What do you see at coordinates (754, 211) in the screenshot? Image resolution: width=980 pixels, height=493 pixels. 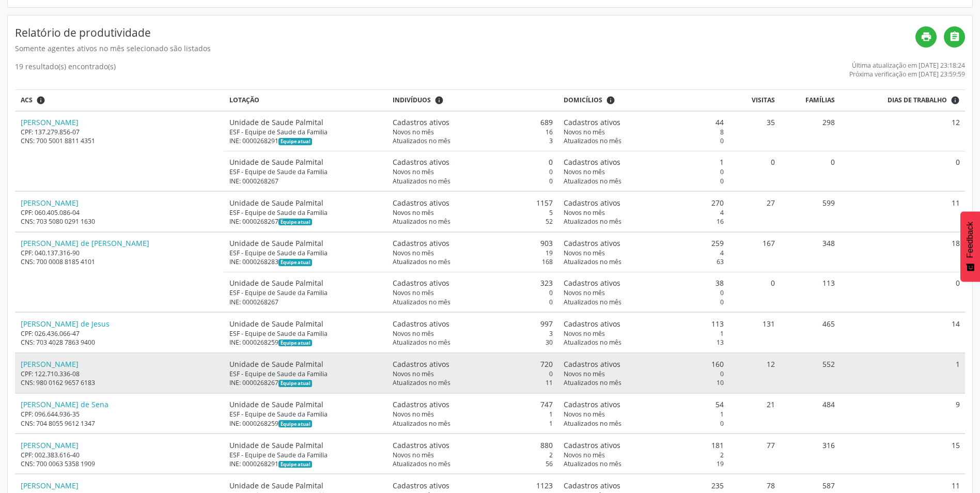 I see `td: 27` at bounding box center [754, 211].